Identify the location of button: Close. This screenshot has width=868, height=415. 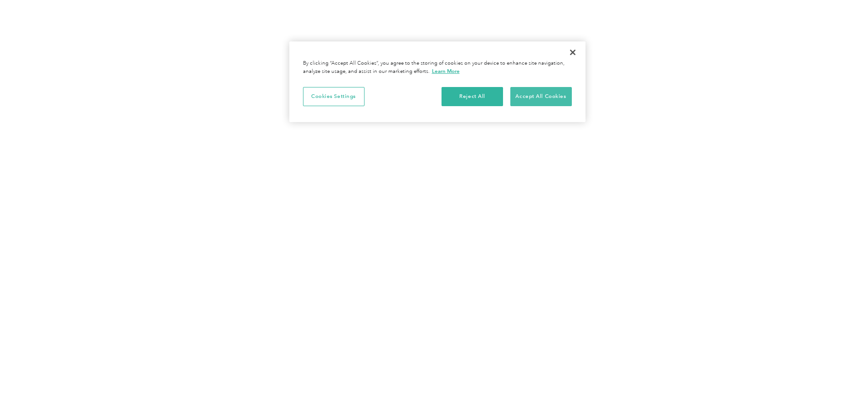
(572, 52).